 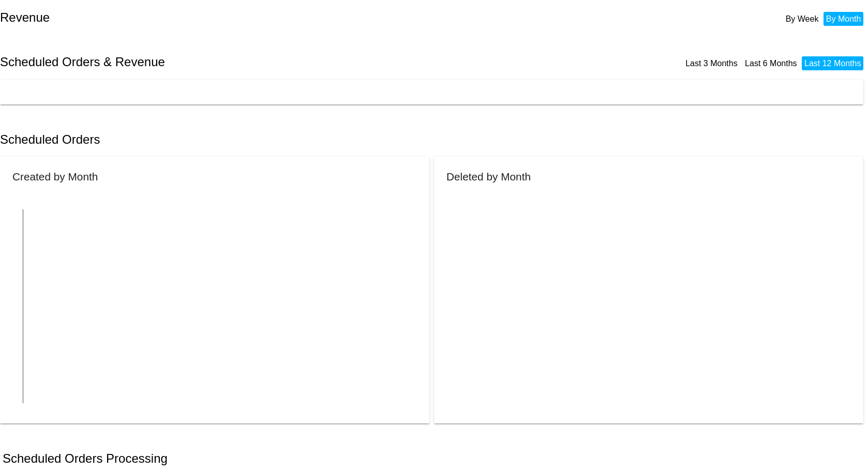 What do you see at coordinates (802, 18) in the screenshot?
I see `li: By Week` at bounding box center [802, 18].